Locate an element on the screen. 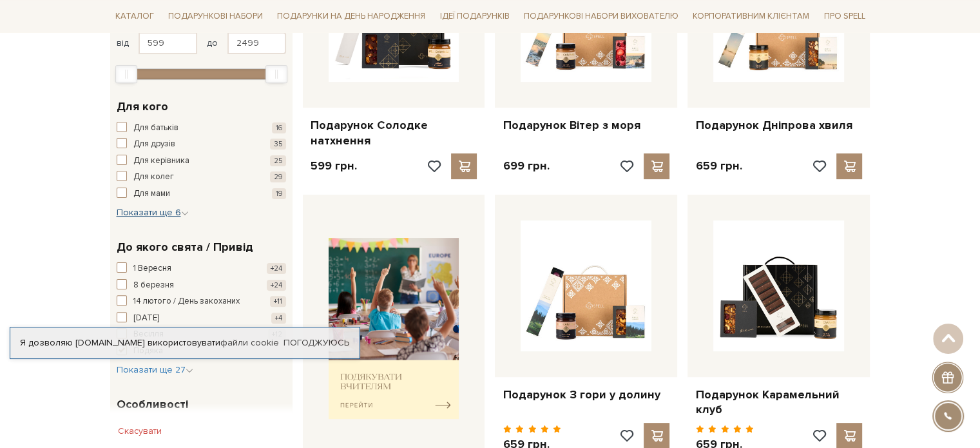 The image size is (980, 448). button: Показати ще 6 is located at coordinates (153, 213).